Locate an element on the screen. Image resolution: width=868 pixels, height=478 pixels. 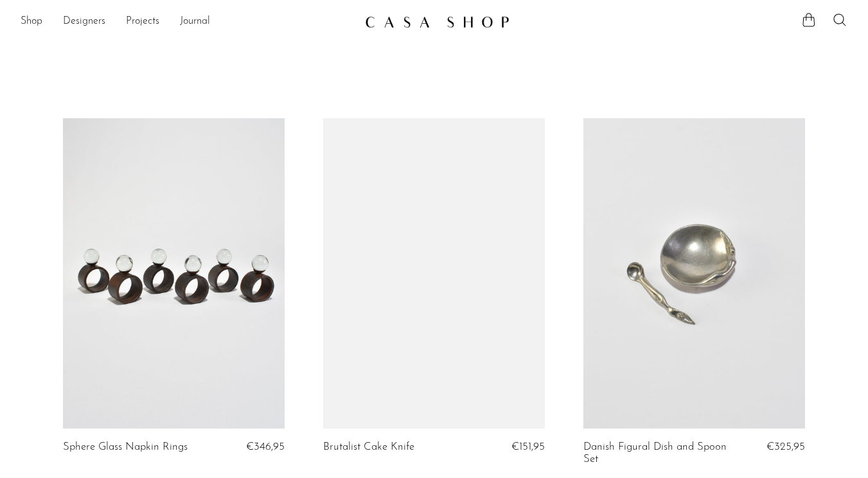
a: Sphere Glass Napkin Rings is located at coordinates (125, 447).